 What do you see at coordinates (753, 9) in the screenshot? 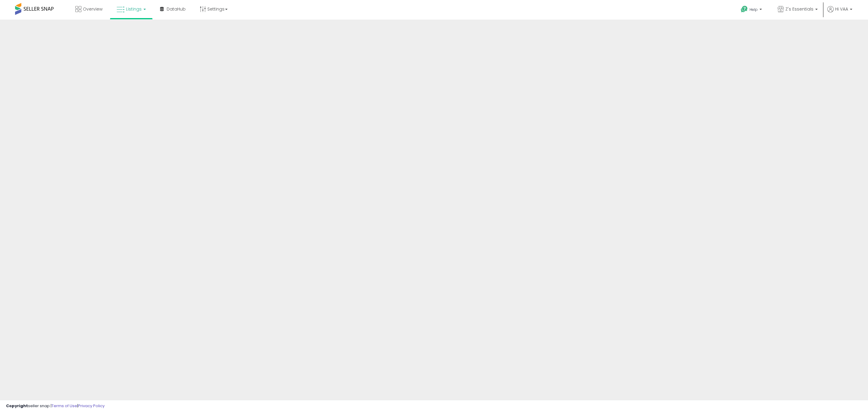
I see `span: Help` at bounding box center [753, 9].